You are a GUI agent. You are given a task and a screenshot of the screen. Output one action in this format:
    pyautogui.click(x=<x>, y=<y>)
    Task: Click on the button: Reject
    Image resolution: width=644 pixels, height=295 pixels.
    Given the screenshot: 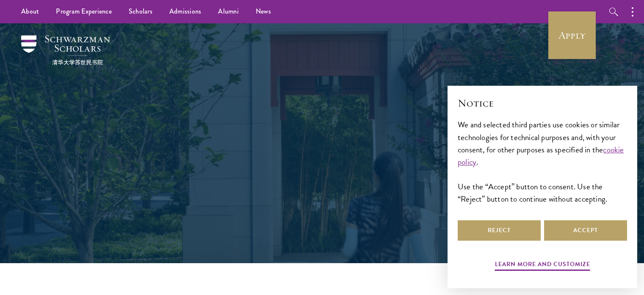 What is the action you would take?
    pyautogui.click(x=499, y=230)
    